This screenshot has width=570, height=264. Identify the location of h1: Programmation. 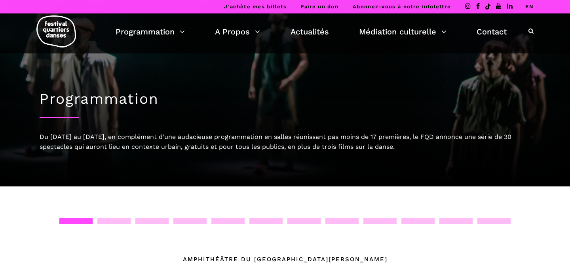
(285, 99).